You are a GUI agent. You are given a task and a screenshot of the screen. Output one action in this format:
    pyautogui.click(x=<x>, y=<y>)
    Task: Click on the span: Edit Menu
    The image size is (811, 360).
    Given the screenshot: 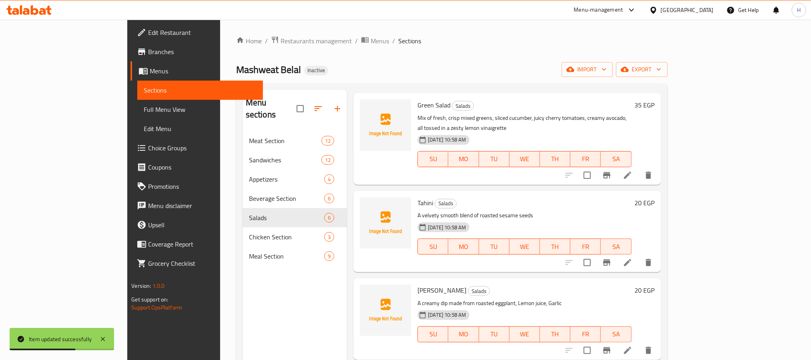 What is the action you would take?
    pyautogui.click(x=200, y=129)
    